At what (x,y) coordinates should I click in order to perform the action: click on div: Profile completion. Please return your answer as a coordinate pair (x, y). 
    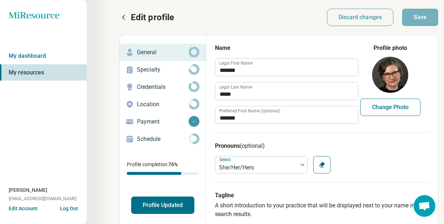
    Looking at the image, I should click on (163, 173).